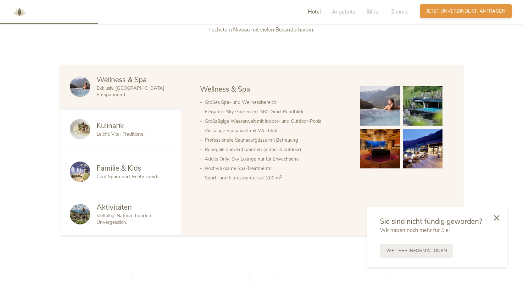  I want to click on li: Eleganter Sky Garden mit 360-Grad-Rundblick, so click(276, 112).